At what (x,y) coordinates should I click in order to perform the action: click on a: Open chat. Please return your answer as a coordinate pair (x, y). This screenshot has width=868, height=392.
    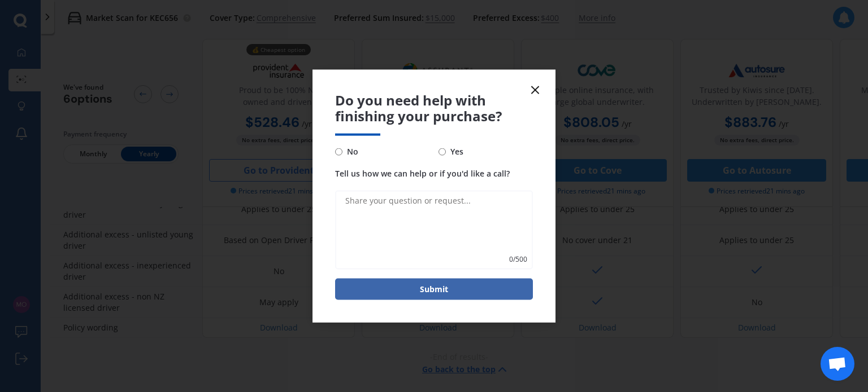
    Looking at the image, I should click on (838, 364).